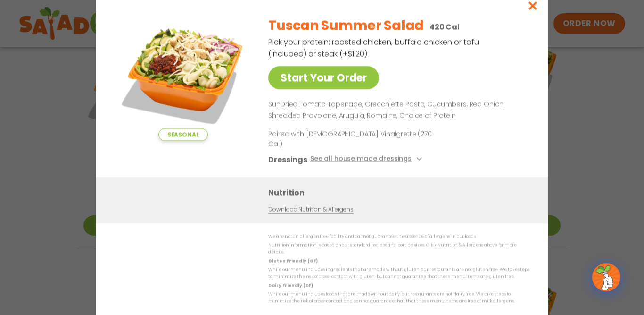  What do you see at coordinates (399, 248) in the screenshot?
I see `p: Nutrition information is based on our standard recipes and portion sizes. Click Nutrition & Aller...` at bounding box center [399, 248].